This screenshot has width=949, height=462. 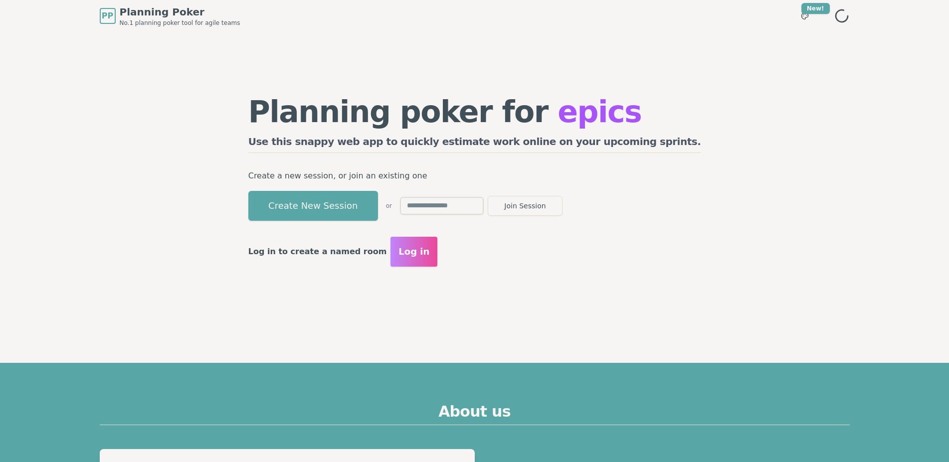 I want to click on button: Log in, so click(x=414, y=252).